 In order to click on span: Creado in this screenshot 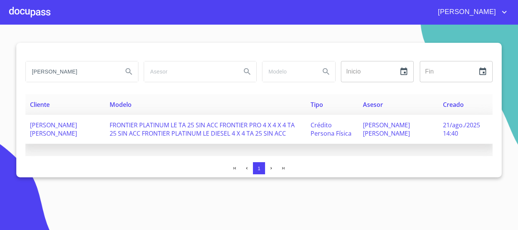, I will do `click(453, 105)`.